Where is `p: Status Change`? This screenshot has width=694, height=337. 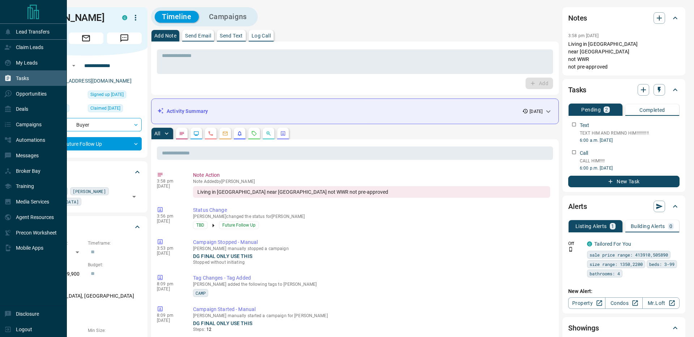
p: Status Change is located at coordinates (371, 210).